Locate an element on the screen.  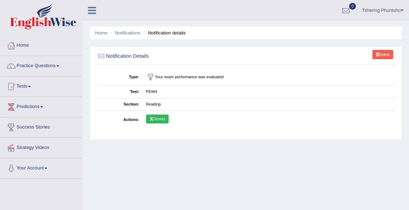
th: Actions is located at coordinates (120, 120).